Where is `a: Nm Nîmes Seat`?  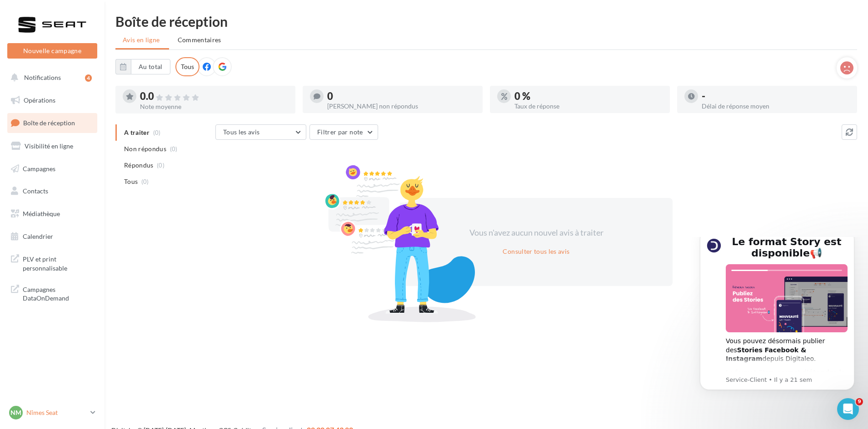 a: Nm Nîmes Seat is located at coordinates (52, 413).